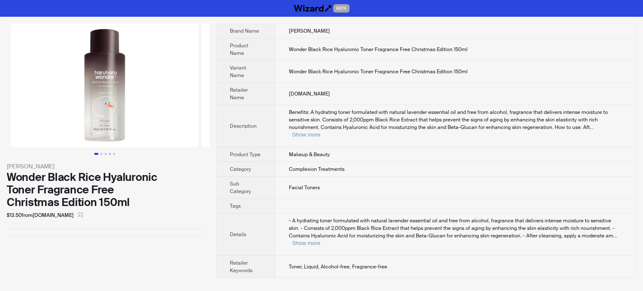 The height and width of the screenshot is (291, 643). Describe the element at coordinates (456, 232) in the screenshot. I see `div: - A hydrating toner formulated with natural lavender essential oil and free from alcohol, fragran...` at that location.